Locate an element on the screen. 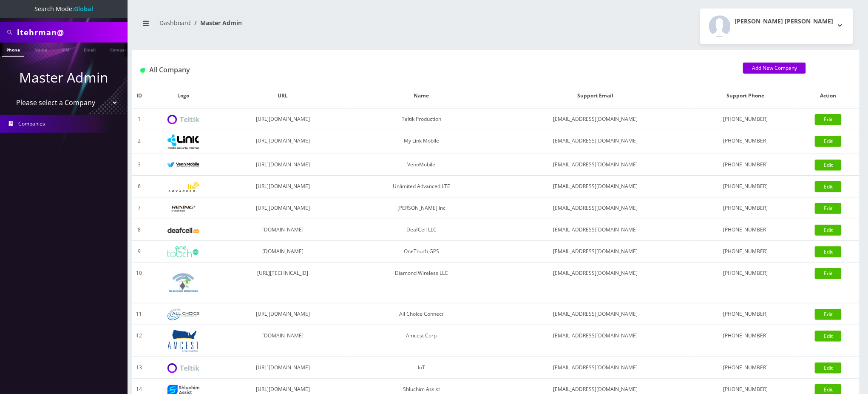  nav: breadcrumb is located at coordinates (314, 26).